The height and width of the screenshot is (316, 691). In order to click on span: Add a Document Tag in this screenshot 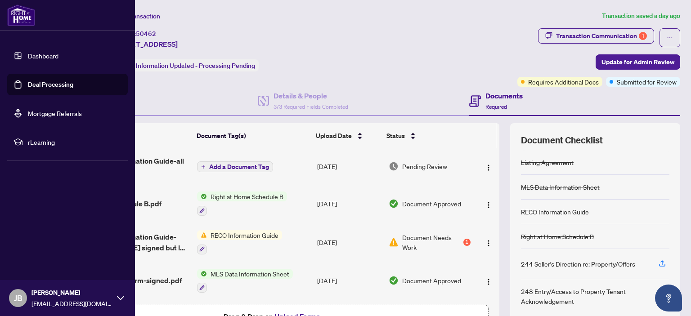, I will do `click(239, 167)`.